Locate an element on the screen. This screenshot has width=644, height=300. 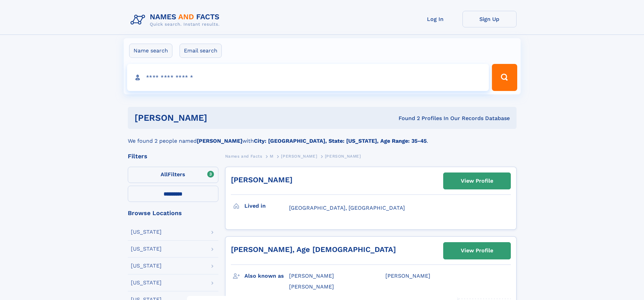
span: All is located at coordinates (164, 174).